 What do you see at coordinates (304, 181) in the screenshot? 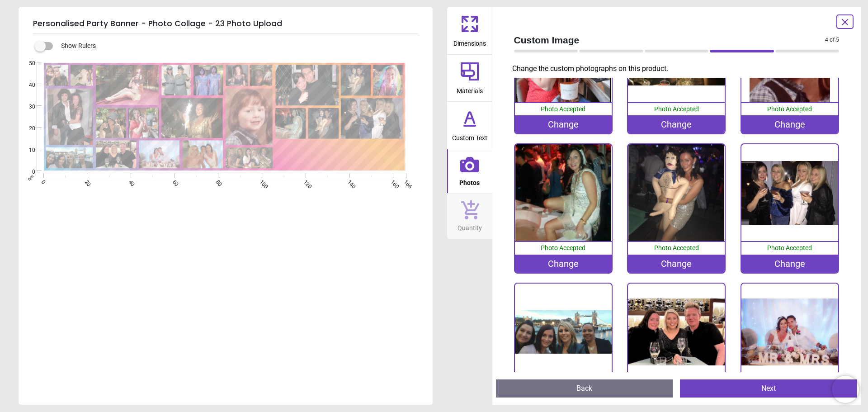
I see `span: 120` at bounding box center [304, 181].